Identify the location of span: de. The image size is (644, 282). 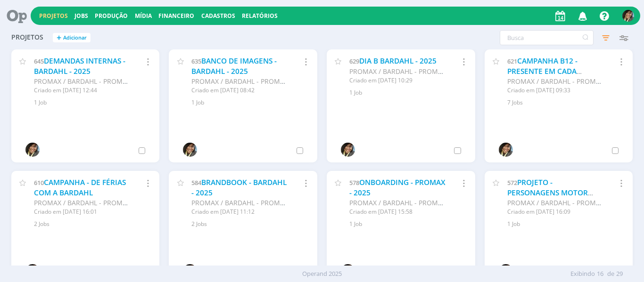
(610, 274).